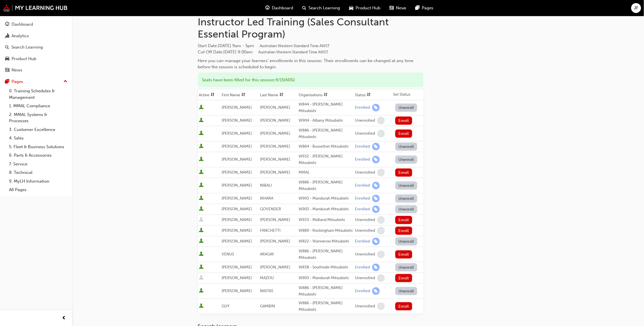 The height and width of the screenshot is (326, 644). What do you see at coordinates (36, 82) in the screenshot?
I see `button: Pages` at bounding box center [36, 82].